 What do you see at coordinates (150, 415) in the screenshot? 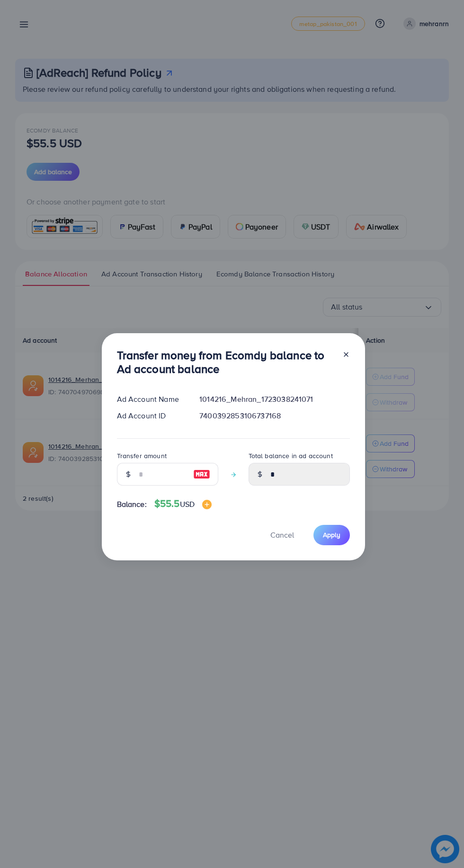
I see `div: Ad Account ID` at bounding box center [150, 415].